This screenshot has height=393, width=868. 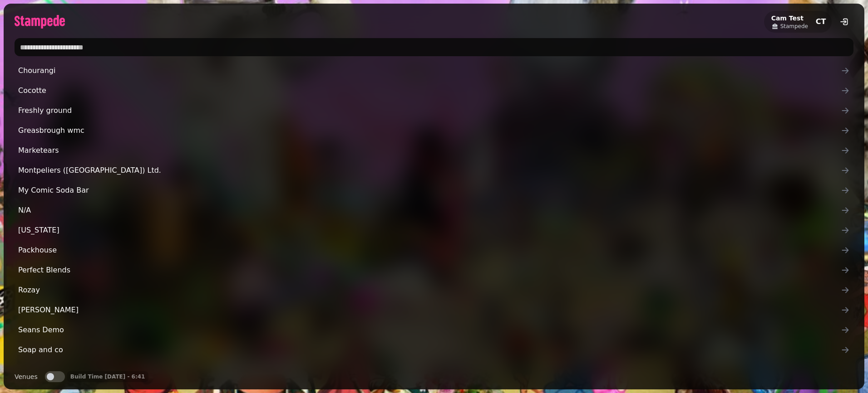 What do you see at coordinates (430, 330) in the screenshot?
I see `span: Seans Demo` at bounding box center [430, 330].